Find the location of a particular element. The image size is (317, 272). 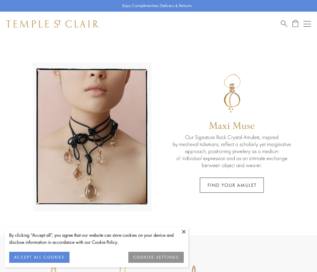

button: ACCEPT ALL COOKIES is located at coordinates (39, 257).